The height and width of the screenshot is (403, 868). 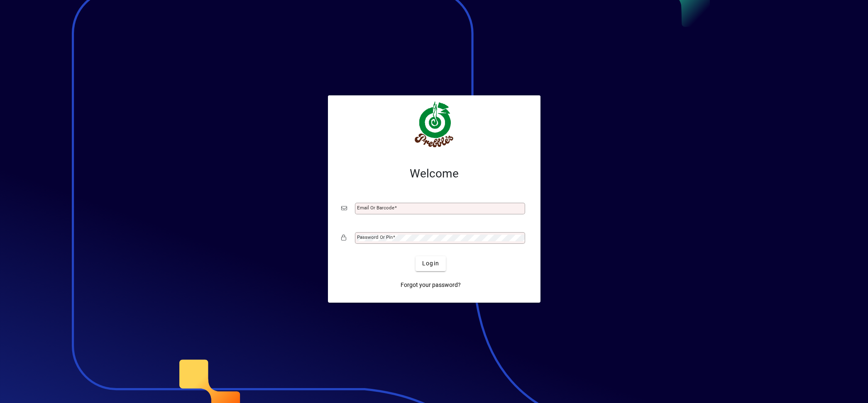 I want to click on h2: Welcome, so click(x=434, y=174).